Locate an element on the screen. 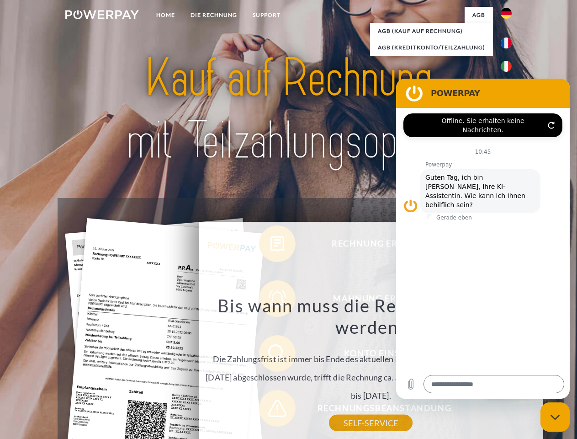 The height and width of the screenshot is (439, 577). a: SELF-SERVICE is located at coordinates (371, 423).